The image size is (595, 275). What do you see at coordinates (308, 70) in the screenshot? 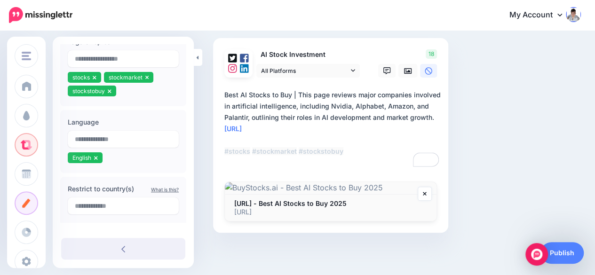
I see `a: All Platforms` at bounding box center [308, 70].